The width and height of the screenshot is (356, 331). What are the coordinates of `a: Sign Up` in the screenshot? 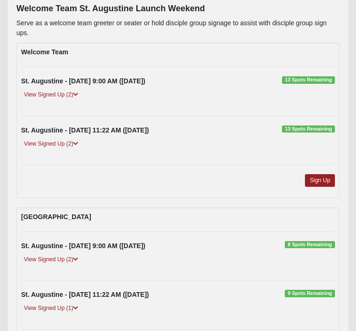 It's located at (320, 181).